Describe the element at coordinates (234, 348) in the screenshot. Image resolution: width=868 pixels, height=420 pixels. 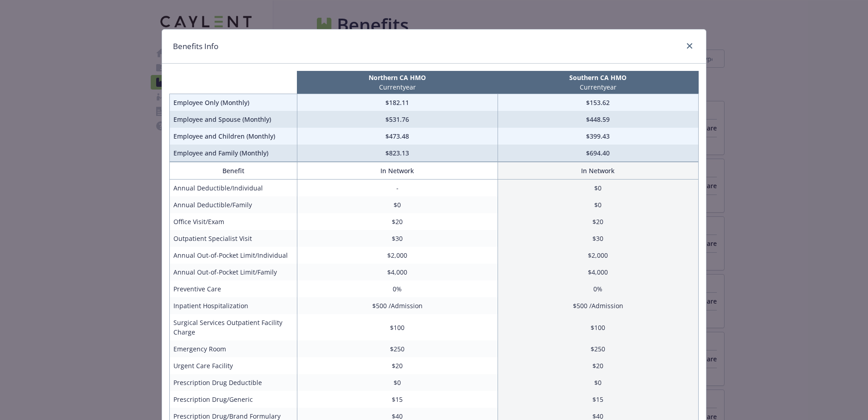
I see `td: Emergency Room` at that location.